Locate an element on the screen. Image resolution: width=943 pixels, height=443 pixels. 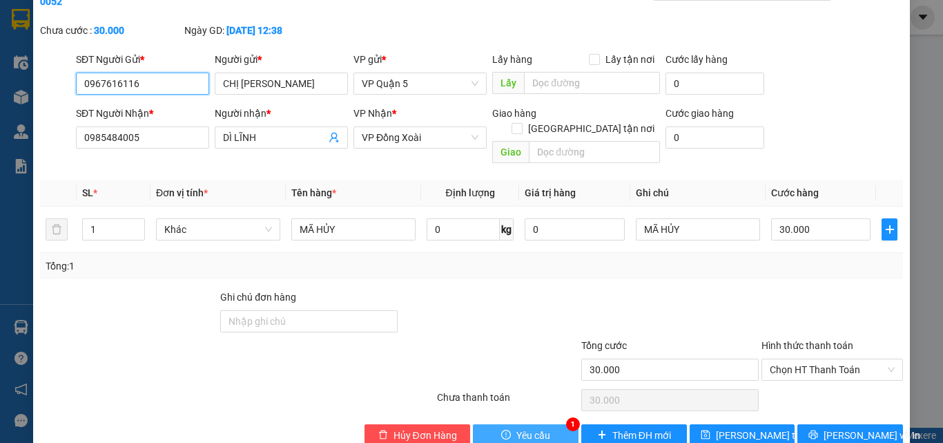
div: Người nhận is located at coordinates (281, 113).